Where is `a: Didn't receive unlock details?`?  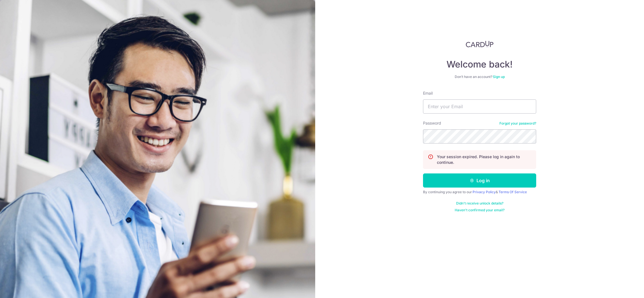
a: Didn't receive unlock details? is located at coordinates (480, 203).